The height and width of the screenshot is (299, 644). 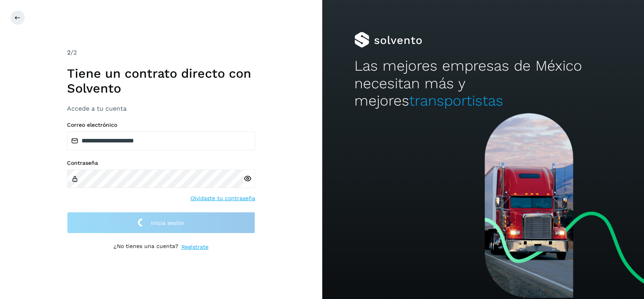 I want to click on p: ¿No tienes una cuenta?, so click(x=146, y=247).